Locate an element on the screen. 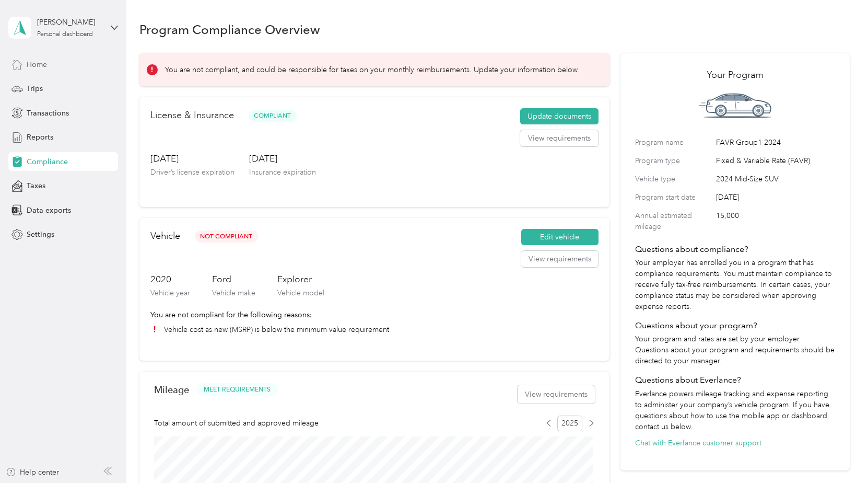 The width and height of the screenshot is (868, 483). p: You are not compliant for the following reasons: is located at coordinates (374, 315).